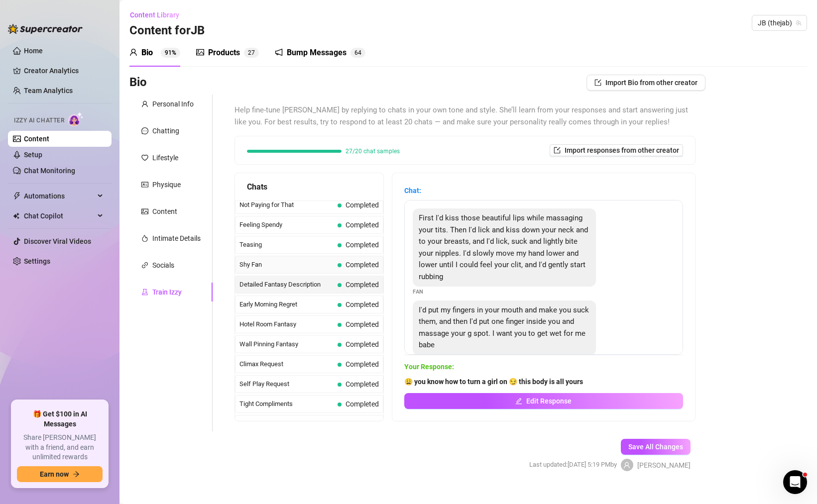  Describe the element at coordinates (279, 52) in the screenshot. I see `span: notification` at that location.